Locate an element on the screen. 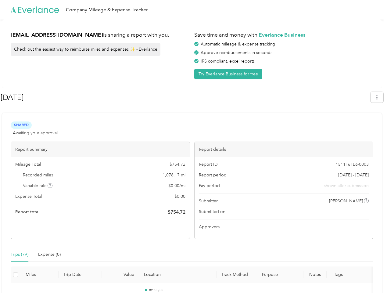  span: Report total is located at coordinates (27, 212).